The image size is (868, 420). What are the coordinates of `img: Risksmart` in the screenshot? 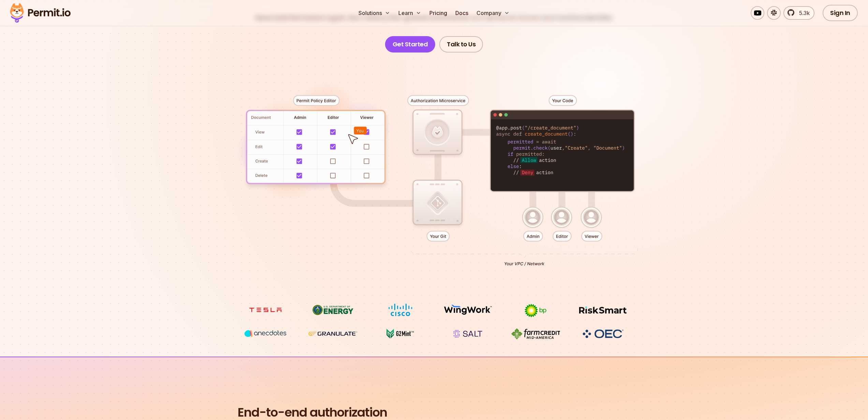 It's located at (603, 309).